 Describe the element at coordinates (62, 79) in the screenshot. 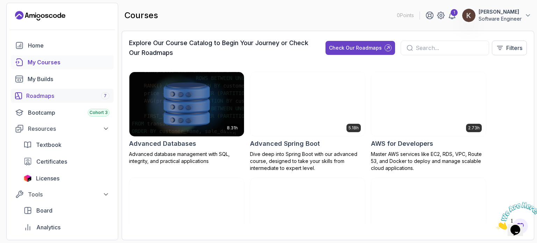

I see `a: builds` at that location.